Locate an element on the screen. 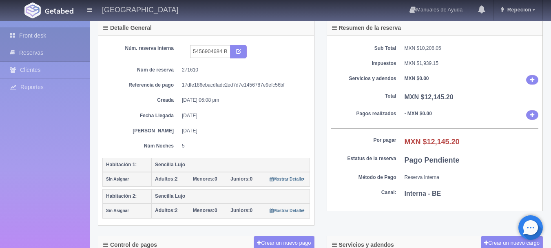 The width and height of the screenshot is (551, 248). dt: Núm. reserva interna is located at coordinates (141, 48).